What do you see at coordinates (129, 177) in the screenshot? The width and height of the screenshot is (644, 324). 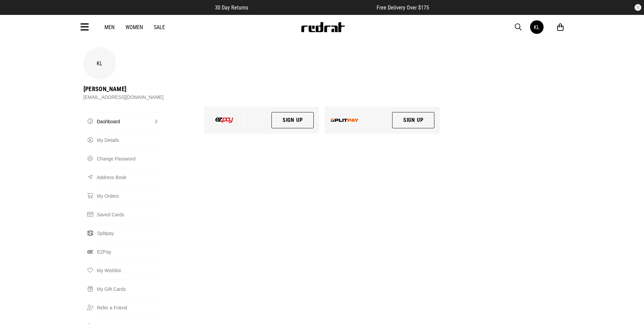 I see `a: Address Book` at bounding box center [129, 177].